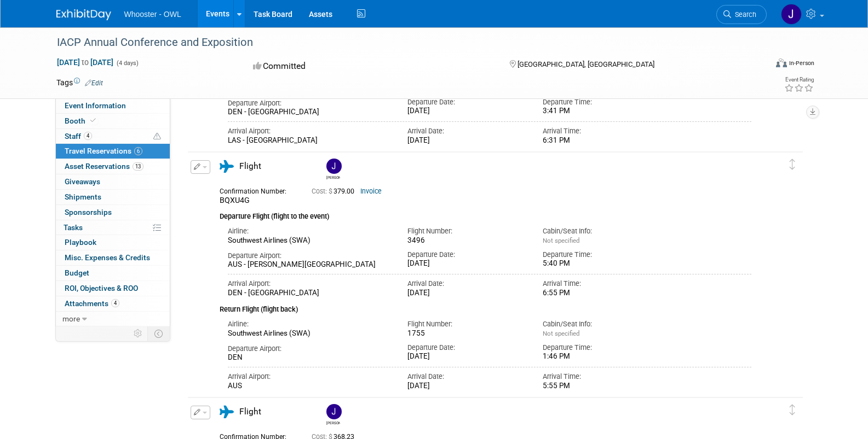 The image size is (868, 439). What do you see at coordinates (234, 200) in the screenshot?
I see `span: BQXU4G` at bounding box center [234, 200].